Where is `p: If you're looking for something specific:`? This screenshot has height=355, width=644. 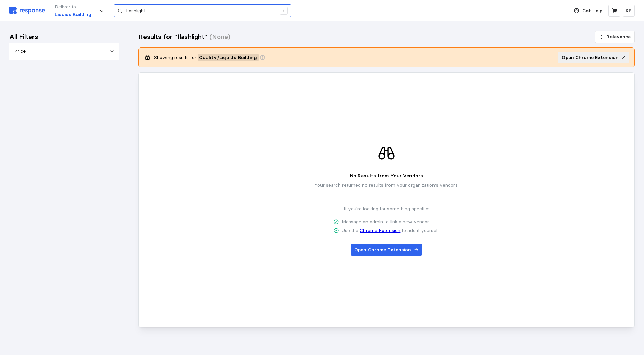 p: If you're looking for something specific: is located at coordinates (387, 209).